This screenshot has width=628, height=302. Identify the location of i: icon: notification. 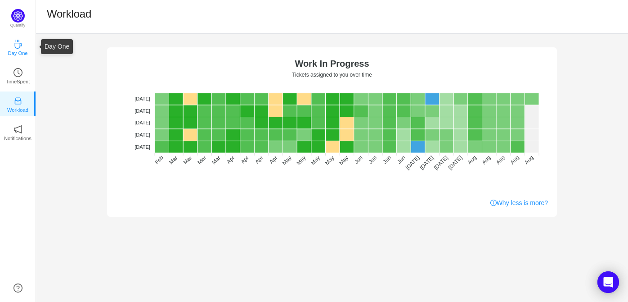
(18, 129).